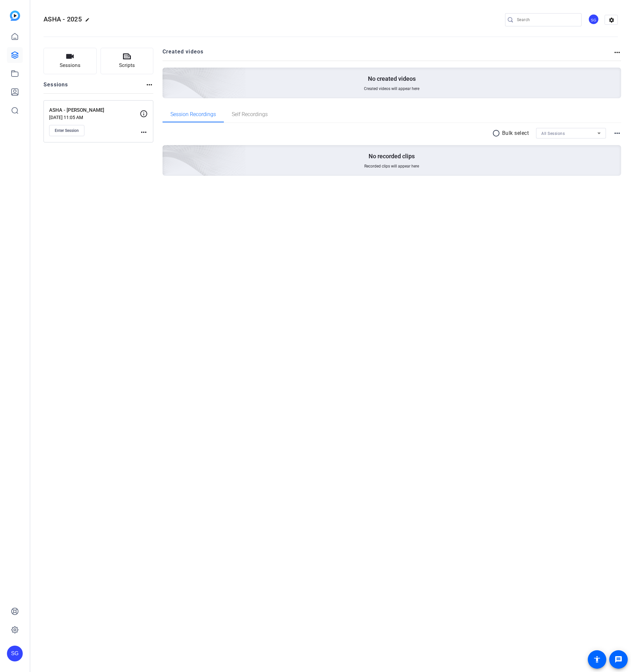 Image resolution: width=631 pixels, height=672 pixels. Describe the element at coordinates (250, 114) in the screenshot. I see `span: Self Recordings` at that location.